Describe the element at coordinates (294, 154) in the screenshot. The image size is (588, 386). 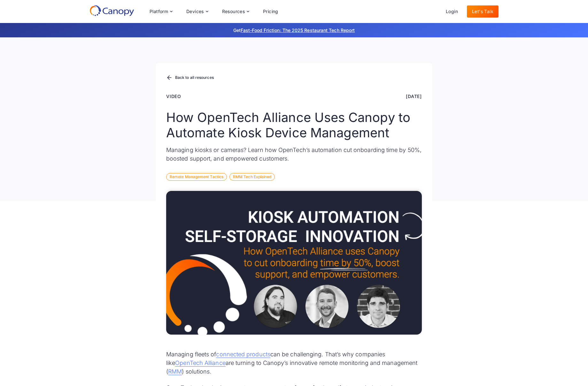
I see `p: Managing kiosks or cameras? Learn how OpenTech’s automation cut onboarding time by 50%, boosted s...` at that location.